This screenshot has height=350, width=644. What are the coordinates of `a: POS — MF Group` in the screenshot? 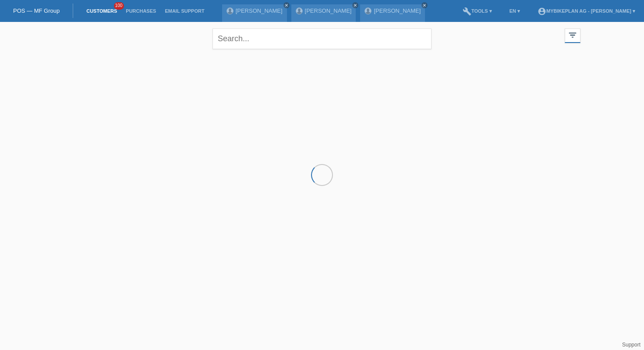 It's located at (36, 10).